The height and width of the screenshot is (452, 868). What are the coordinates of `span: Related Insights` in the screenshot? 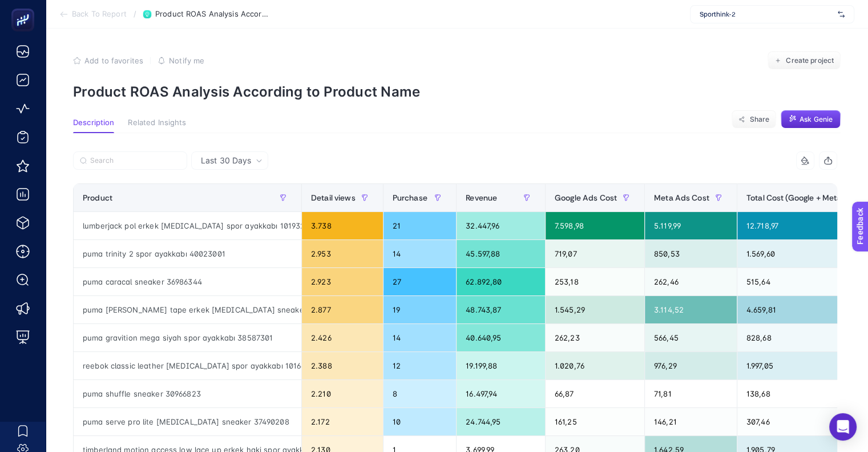 It's located at (157, 123).